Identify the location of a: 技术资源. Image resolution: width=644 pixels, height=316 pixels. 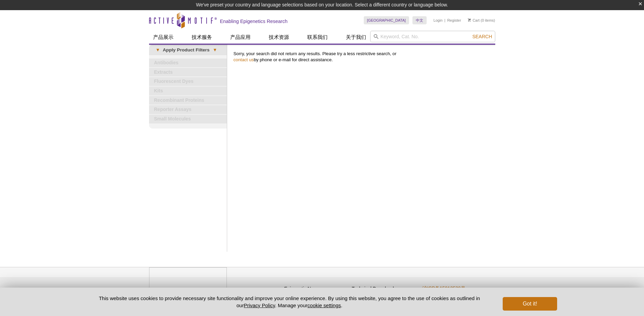
(279, 37).